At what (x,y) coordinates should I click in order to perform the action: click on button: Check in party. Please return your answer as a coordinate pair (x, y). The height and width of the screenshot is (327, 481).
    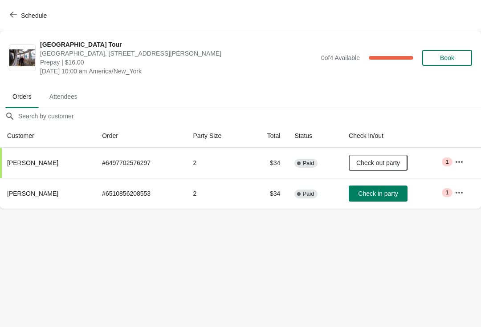
    Looking at the image, I should click on (378, 194).